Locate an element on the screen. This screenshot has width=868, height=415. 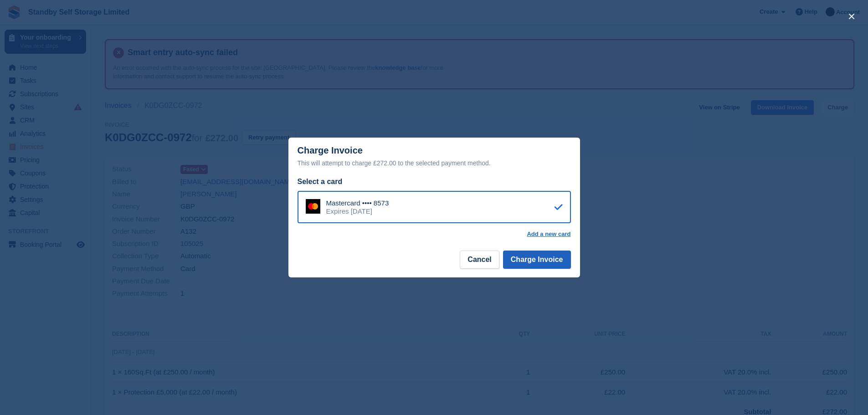
img: Mastercard Logo is located at coordinates (313, 207).